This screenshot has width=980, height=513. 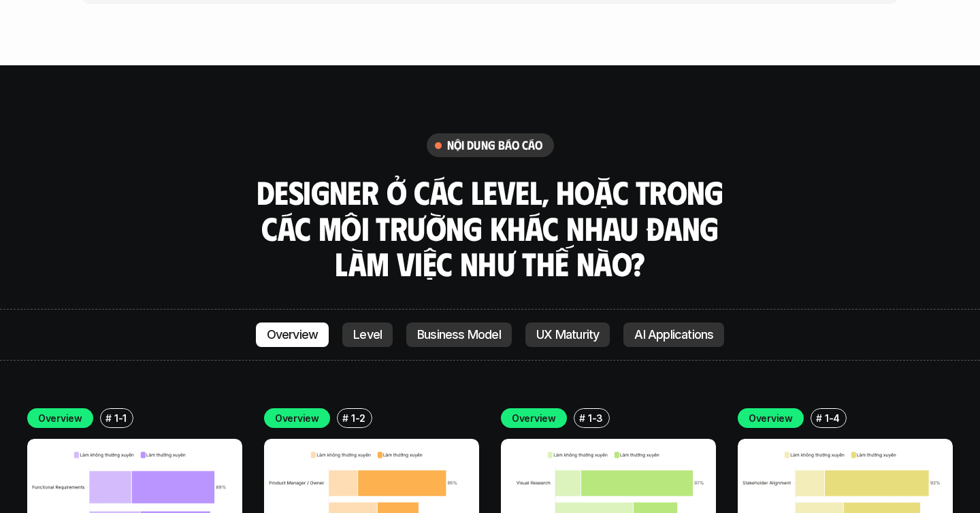 What do you see at coordinates (358, 418) in the screenshot?
I see `p: 1-2` at bounding box center [358, 418].